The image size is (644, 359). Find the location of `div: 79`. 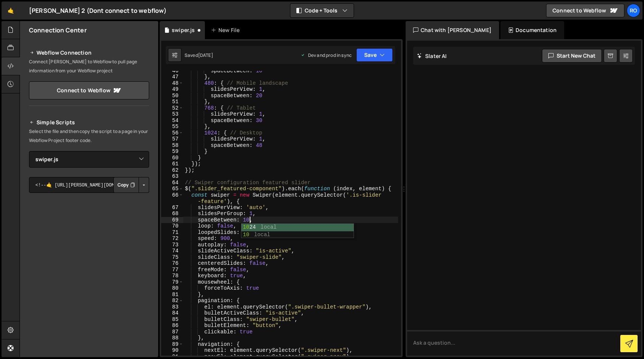

div: 79 is located at coordinates (172, 283).